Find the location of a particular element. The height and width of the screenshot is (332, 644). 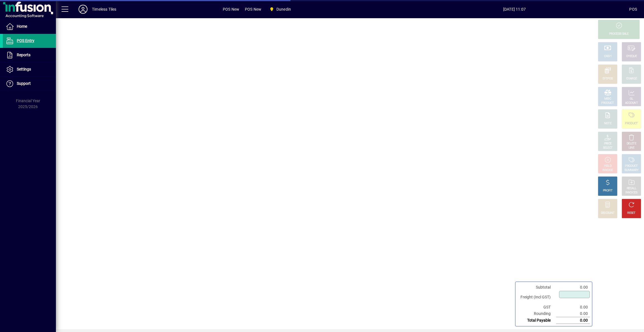

div: PRICE is located at coordinates (608, 143).